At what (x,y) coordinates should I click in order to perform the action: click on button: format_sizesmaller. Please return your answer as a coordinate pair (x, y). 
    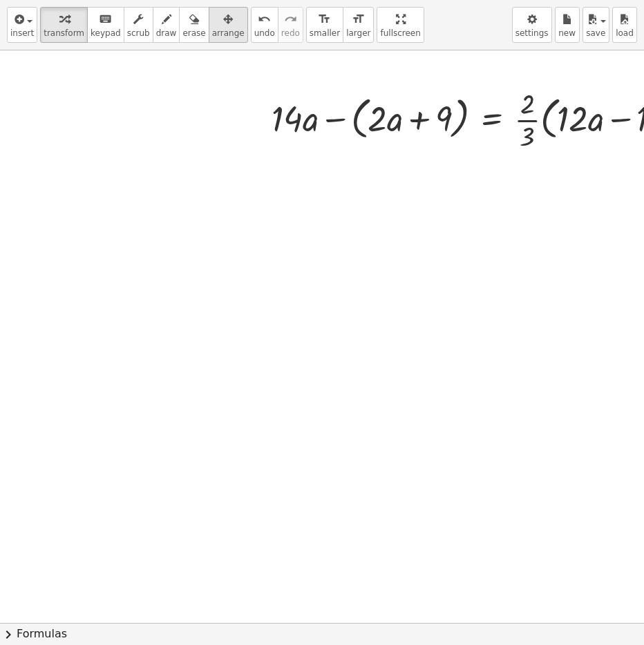
    Looking at the image, I should click on (325, 25).